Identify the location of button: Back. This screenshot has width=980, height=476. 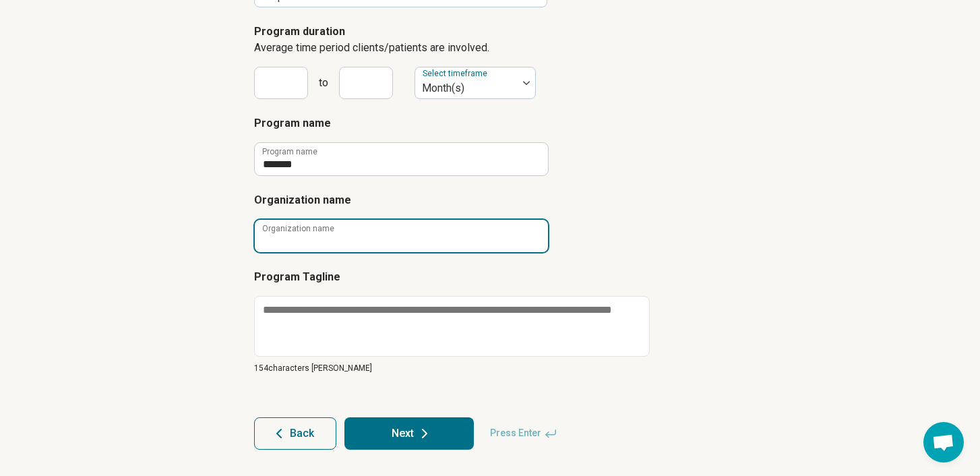
(295, 434).